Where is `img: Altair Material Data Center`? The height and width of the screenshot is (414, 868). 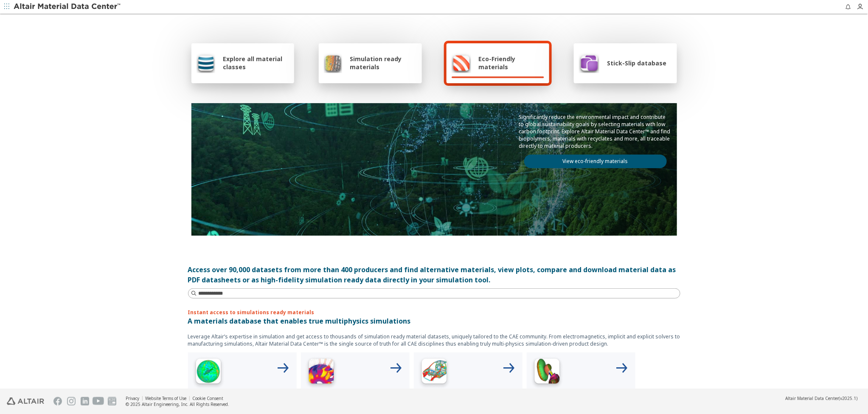 img: Altair Material Data Center is located at coordinates (68, 7).